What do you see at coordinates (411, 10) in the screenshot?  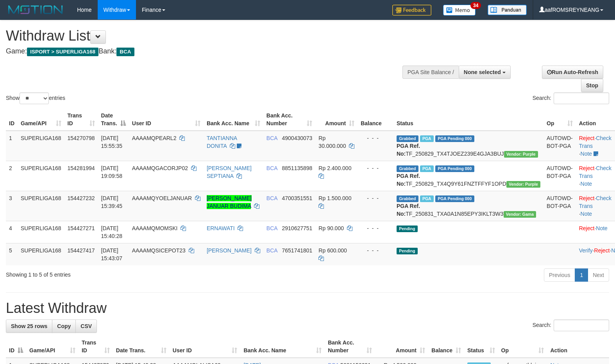 I see `img: Feedback.jpg` at bounding box center [411, 10].